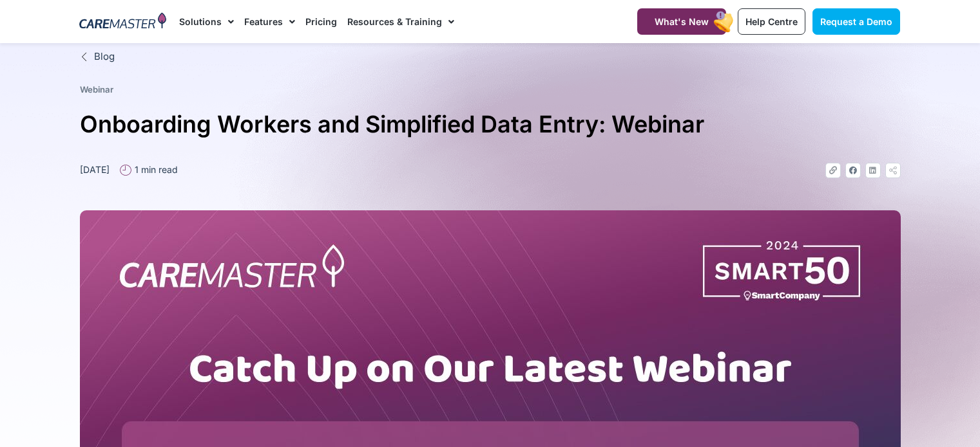  I want to click on a: Webinar, so click(97, 89).